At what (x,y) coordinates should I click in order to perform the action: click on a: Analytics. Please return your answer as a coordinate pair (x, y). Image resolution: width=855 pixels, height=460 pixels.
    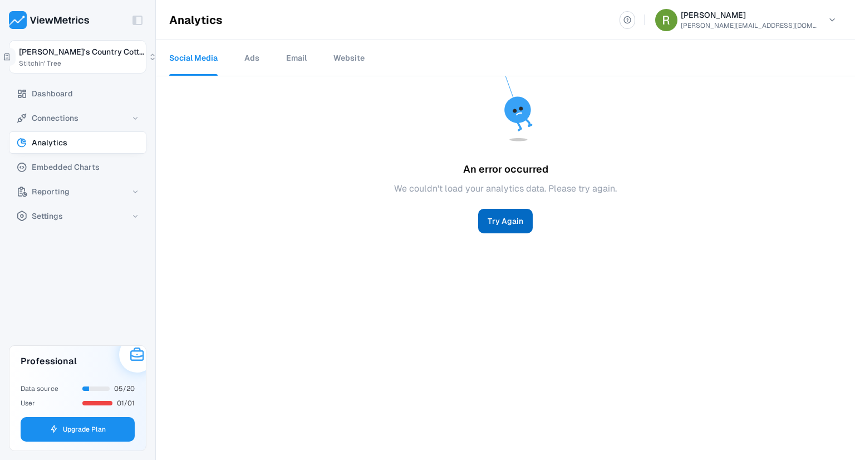
    Looking at the image, I should click on (77, 143).